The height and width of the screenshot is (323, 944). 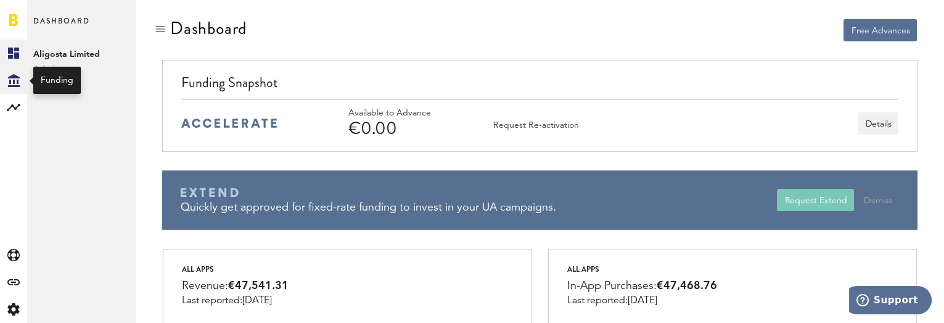 I want to click on button: Details, so click(x=878, y=123).